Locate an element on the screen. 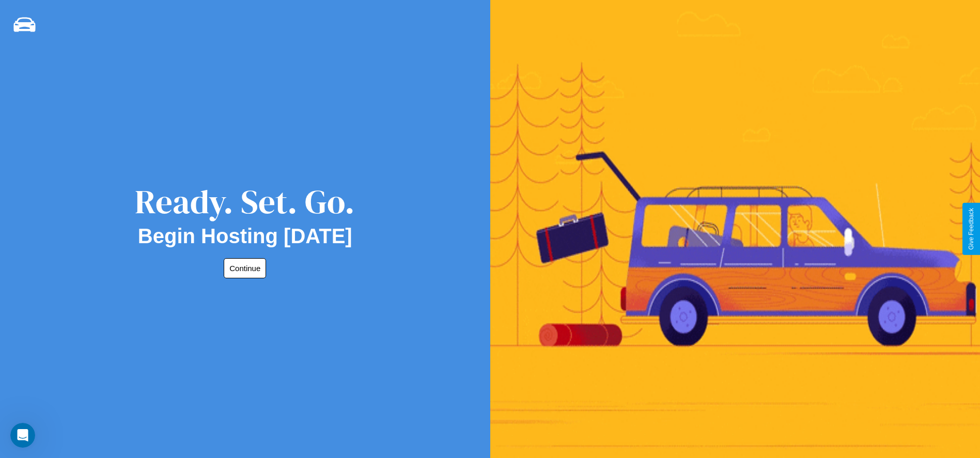  div: Ready. Set. Go. is located at coordinates (245, 202).